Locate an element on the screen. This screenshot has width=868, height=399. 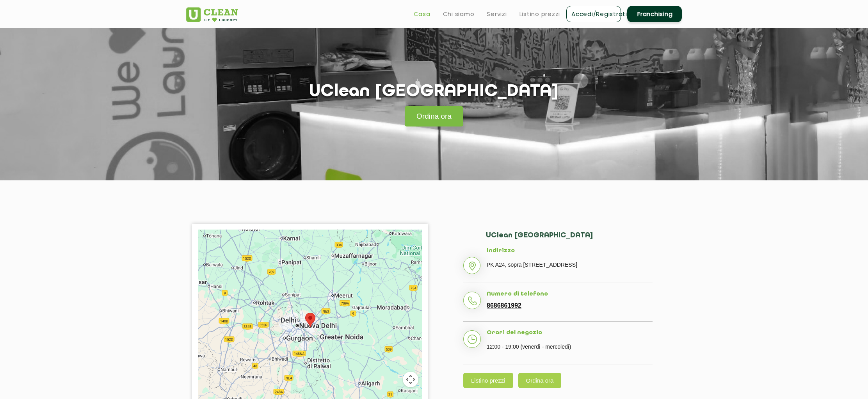
font: Indirizzo is located at coordinates (501, 251).